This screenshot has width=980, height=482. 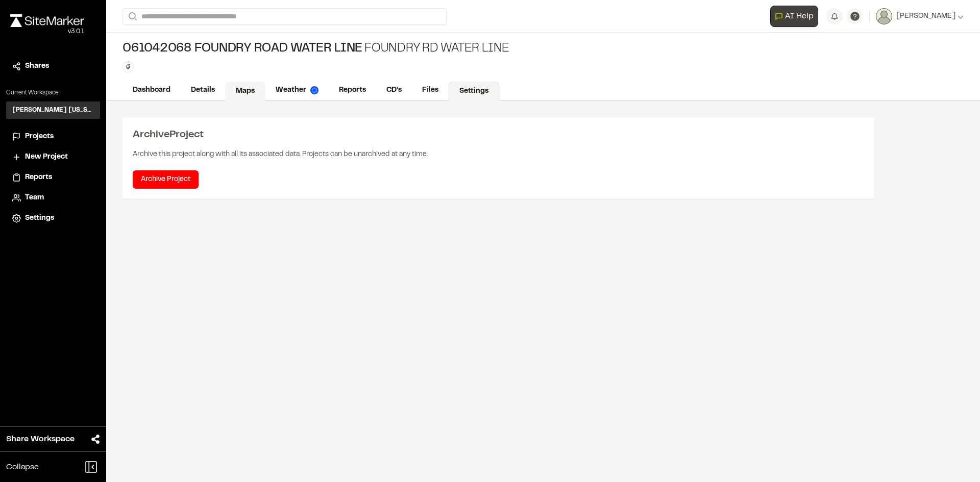 I want to click on a: Projects, so click(x=53, y=137).